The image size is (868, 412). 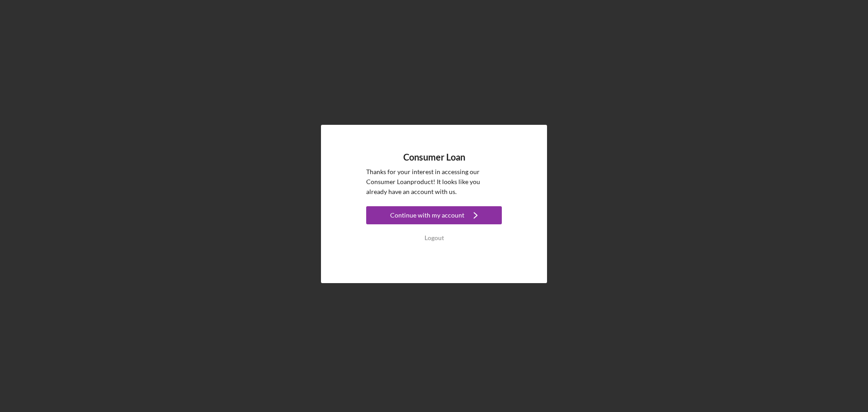 What do you see at coordinates (434, 157) in the screenshot?
I see `h4: Consumer Loan` at bounding box center [434, 157].